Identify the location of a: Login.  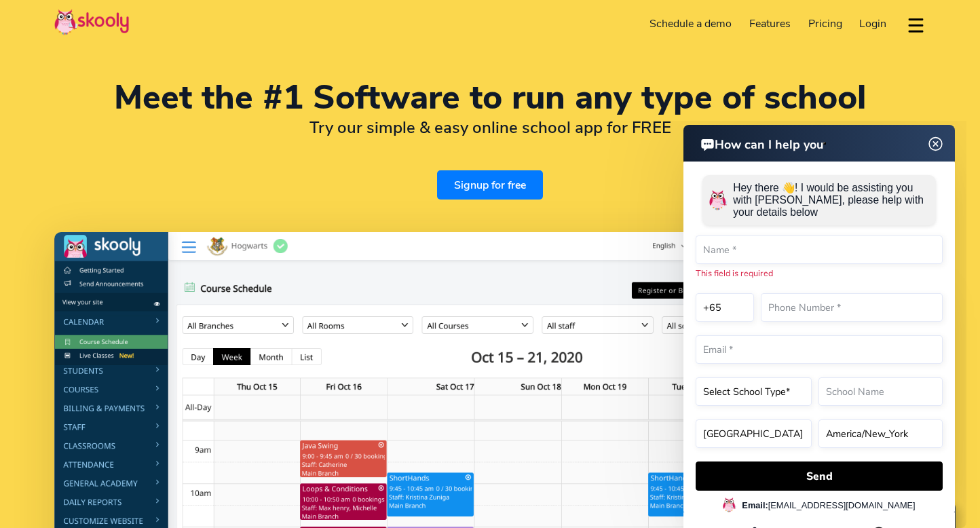
(873, 24).